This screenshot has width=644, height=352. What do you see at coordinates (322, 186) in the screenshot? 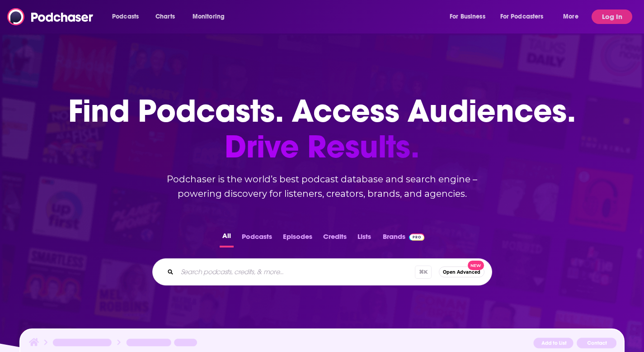
I see `h2: Podchaser is the world’s best podcast database and search engine – powering discovery for listene...` at bounding box center [322, 186].